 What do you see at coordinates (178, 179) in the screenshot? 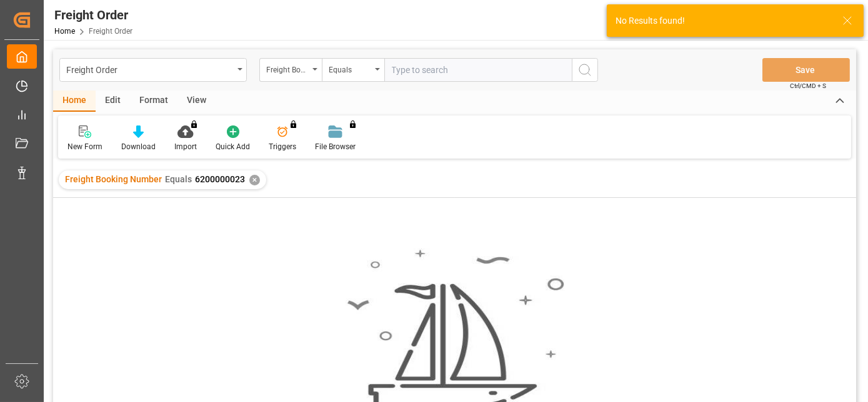
I see `span: Equals` at bounding box center [178, 179].